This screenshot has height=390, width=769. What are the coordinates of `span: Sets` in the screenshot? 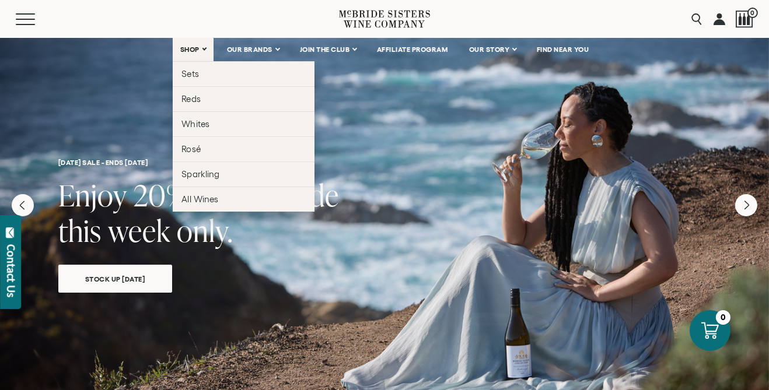 It's located at (190, 73).